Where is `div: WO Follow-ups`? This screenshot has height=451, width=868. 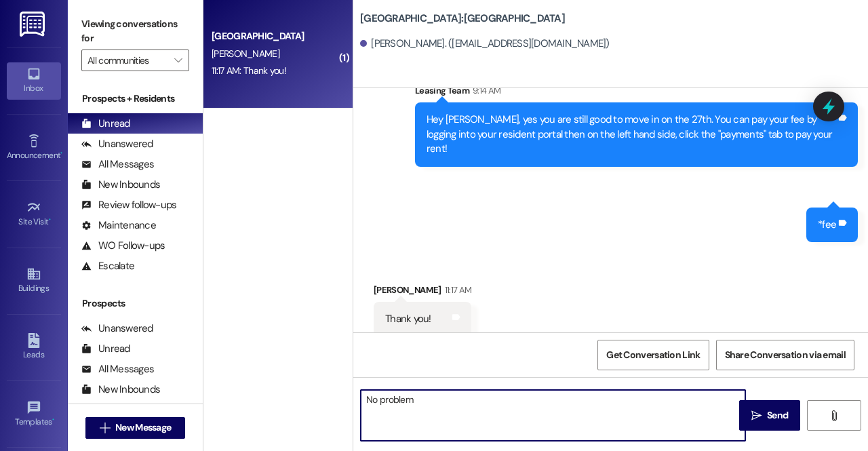
div: WO Follow-ups is located at coordinates (122, 246).